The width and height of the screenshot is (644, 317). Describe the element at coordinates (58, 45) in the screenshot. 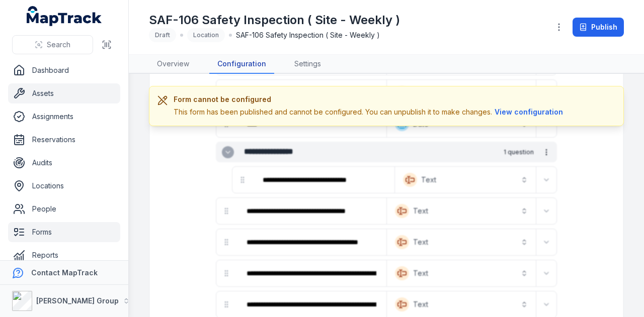

I see `span: Search` at that location.